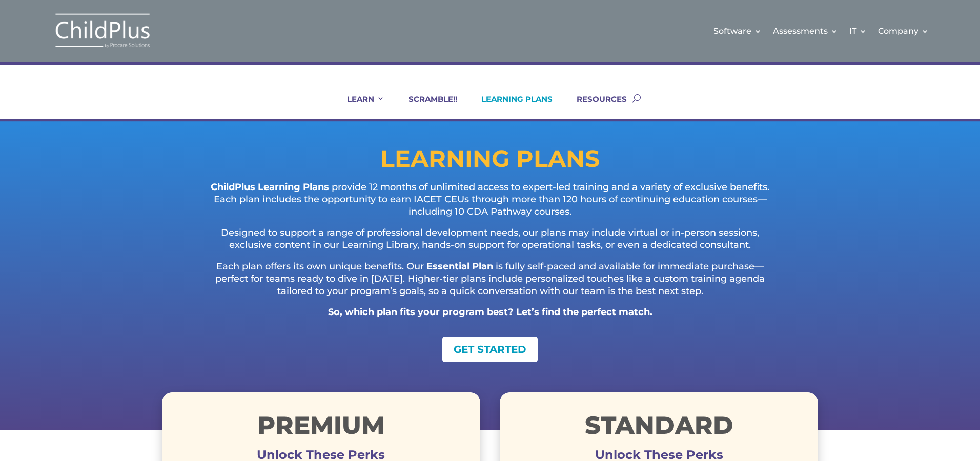  I want to click on p: provide 12 months of unlimited access to expert-led training and a variety of exclusive benefits...., so click(490, 204).